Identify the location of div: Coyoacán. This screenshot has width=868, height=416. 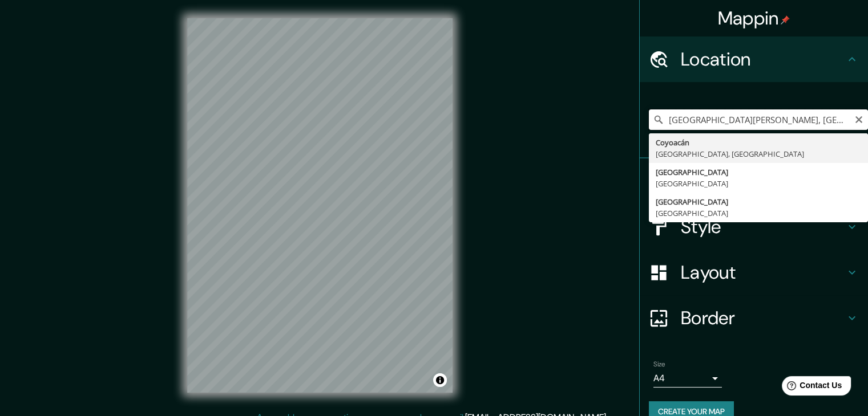
(758, 143).